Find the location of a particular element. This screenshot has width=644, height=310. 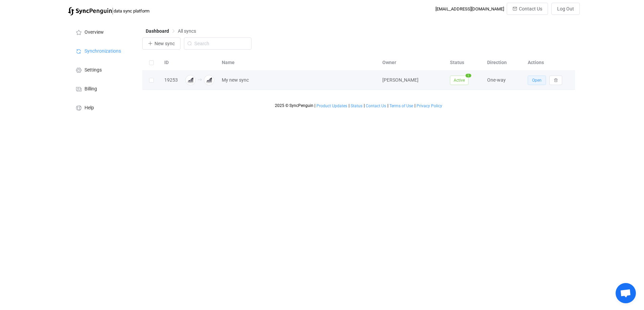

span: data sync platform is located at coordinates (132, 10).